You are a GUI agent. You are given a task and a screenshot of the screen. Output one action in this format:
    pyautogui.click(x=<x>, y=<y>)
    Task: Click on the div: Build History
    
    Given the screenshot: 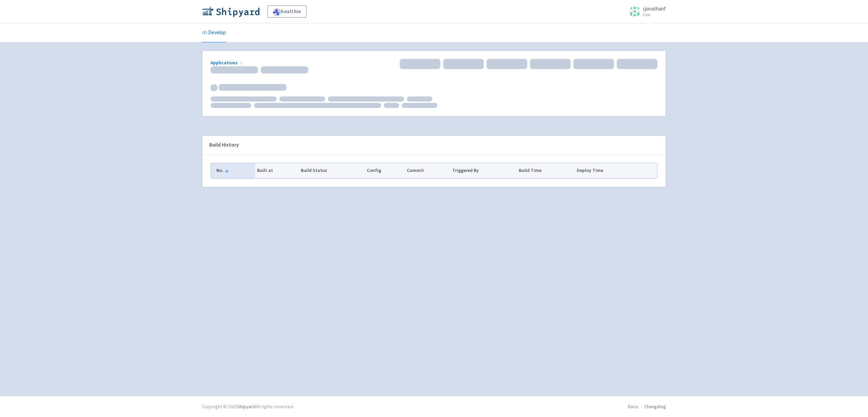 What is the action you would take?
    pyautogui.click(x=429, y=145)
    